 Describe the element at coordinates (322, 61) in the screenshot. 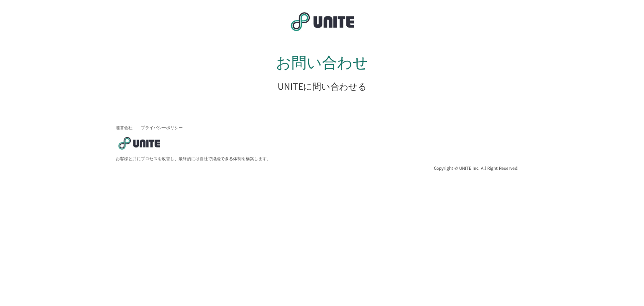

I see `p: お問い合わせ` at that location.